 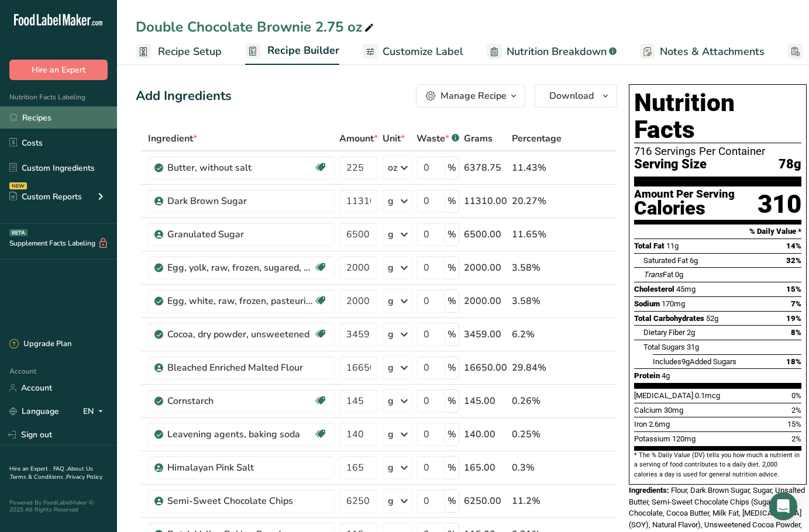 What do you see at coordinates (702, 52) in the screenshot?
I see `a: Notes & Attachments` at bounding box center [702, 52].